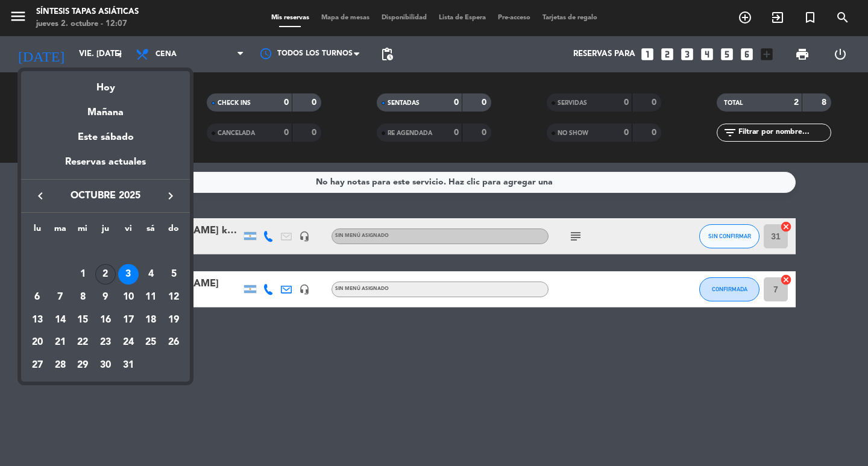 Image resolution: width=868 pixels, height=466 pixels. What do you see at coordinates (61, 343) in the screenshot?
I see `td: 21 de octubre de 2025` at bounding box center [61, 343].